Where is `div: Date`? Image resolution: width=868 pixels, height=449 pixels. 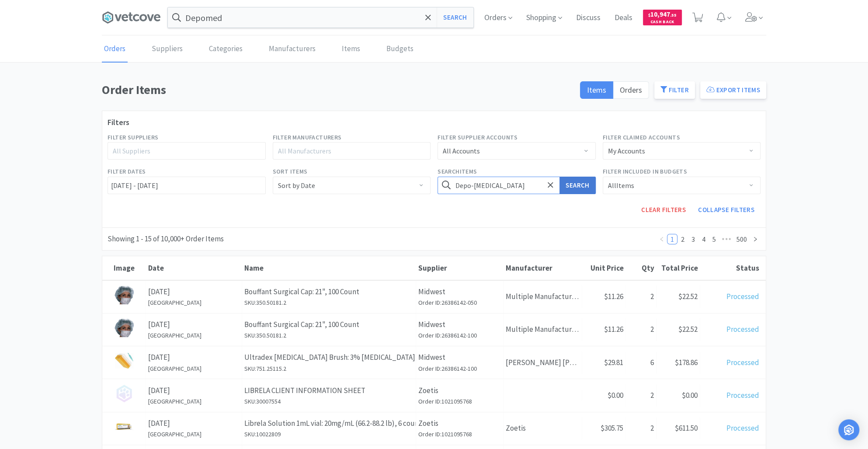
div: Date is located at coordinates (194, 268).